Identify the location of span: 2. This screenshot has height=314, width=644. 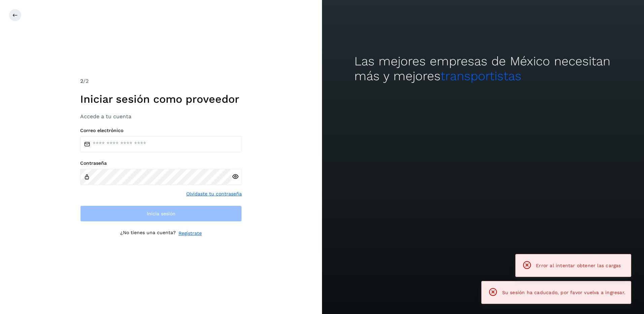
(82, 81).